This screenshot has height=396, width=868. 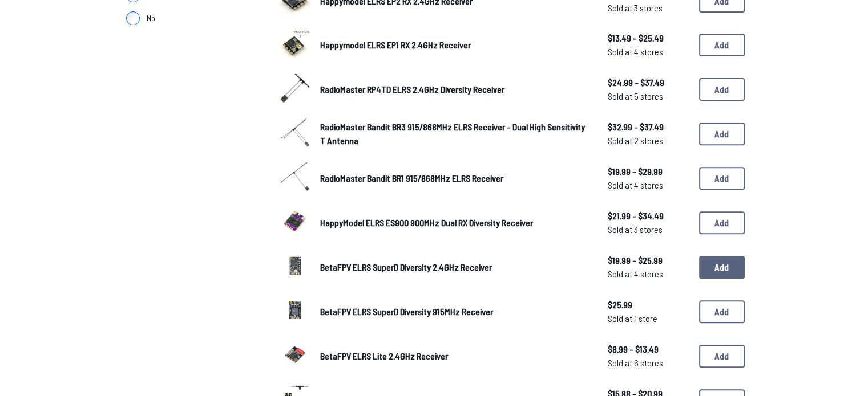 What do you see at coordinates (395, 44) in the screenshot?
I see `span: Happymodel ELRS EP1 RX 2.4GHz Receiver` at bounding box center [395, 44].